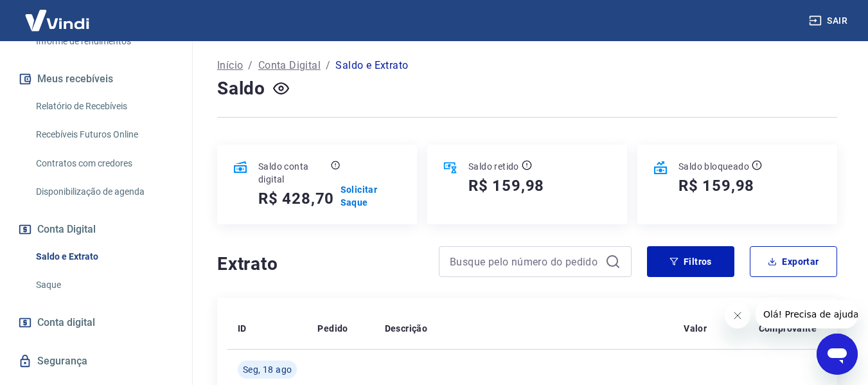 The width and height of the screenshot is (868, 385). What do you see at coordinates (494, 167) in the screenshot?
I see `p: Saldo retido` at bounding box center [494, 167].